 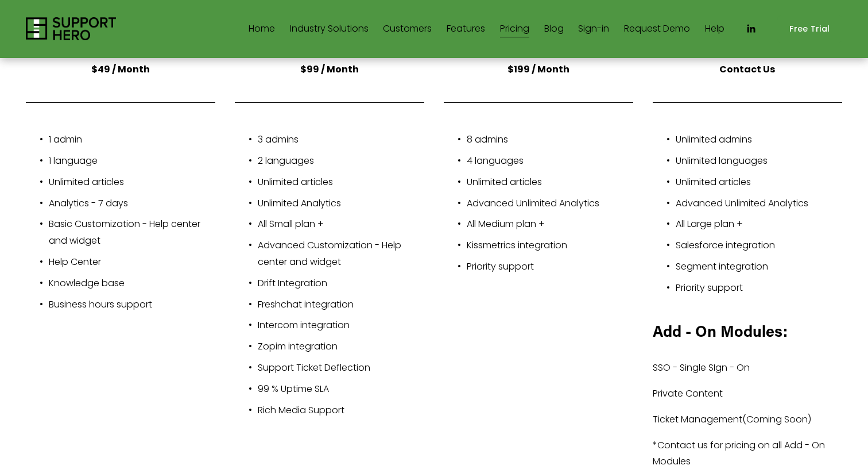 What do you see at coordinates (550, 245) in the screenshot?
I see `p: Kissmetrics integration` at bounding box center [550, 245].